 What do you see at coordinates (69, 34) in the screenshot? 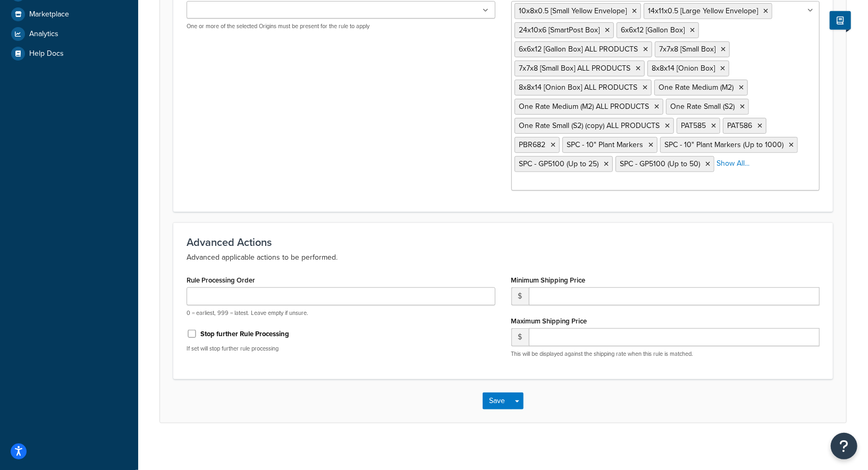
I see `li: Analytics` at bounding box center [69, 34].